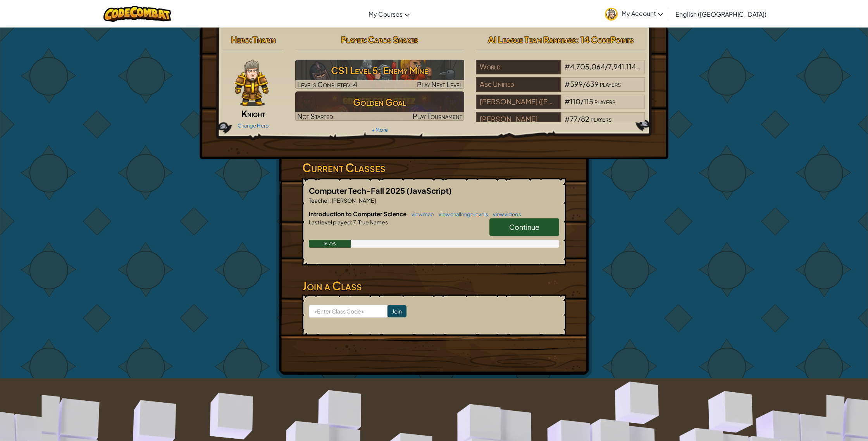  What do you see at coordinates (393, 39) in the screenshot?
I see `span: Caros Shaker` at bounding box center [393, 39].